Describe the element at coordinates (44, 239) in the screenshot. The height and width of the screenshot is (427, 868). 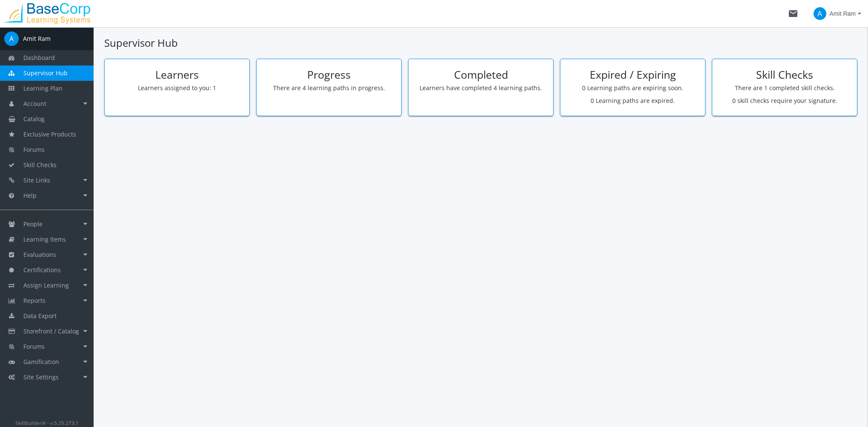
I see `span: Learning Items` at that location.